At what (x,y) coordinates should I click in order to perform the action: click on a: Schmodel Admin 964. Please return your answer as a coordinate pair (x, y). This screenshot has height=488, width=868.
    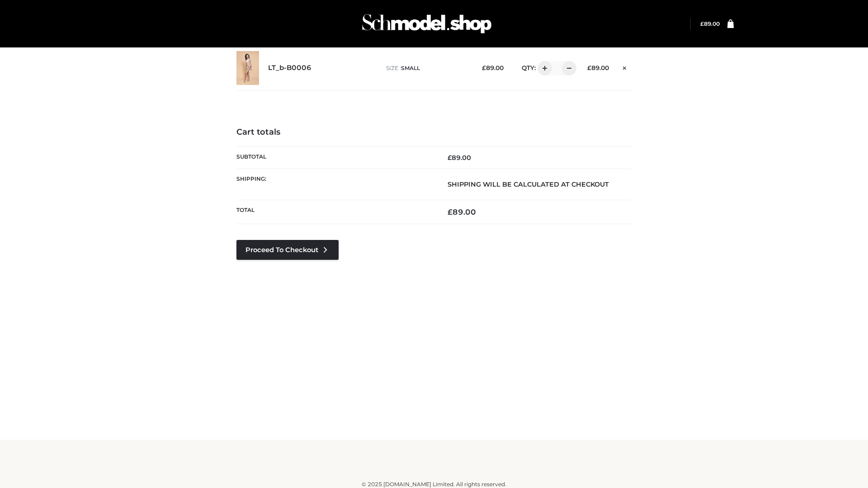
    Looking at the image, I should click on (427, 23).